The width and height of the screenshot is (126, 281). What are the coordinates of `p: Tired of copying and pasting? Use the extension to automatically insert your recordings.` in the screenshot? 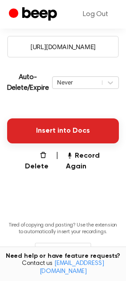 It's located at (63, 229).